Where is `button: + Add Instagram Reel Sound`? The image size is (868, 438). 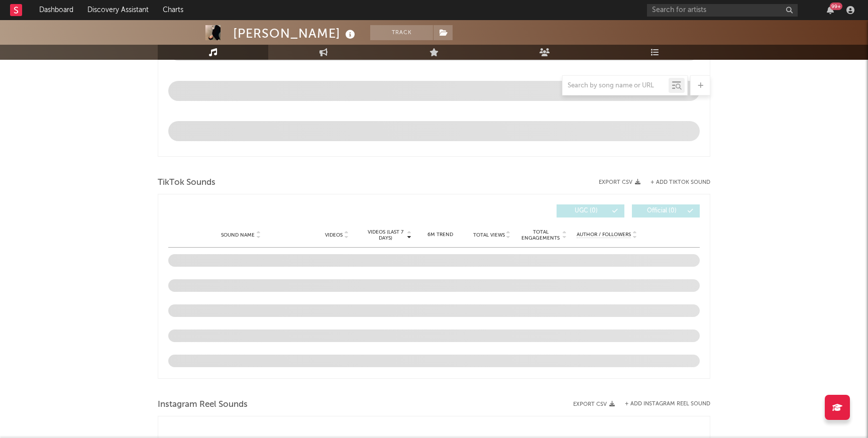
button: + Add Instagram Reel Sound is located at coordinates (668, 405).